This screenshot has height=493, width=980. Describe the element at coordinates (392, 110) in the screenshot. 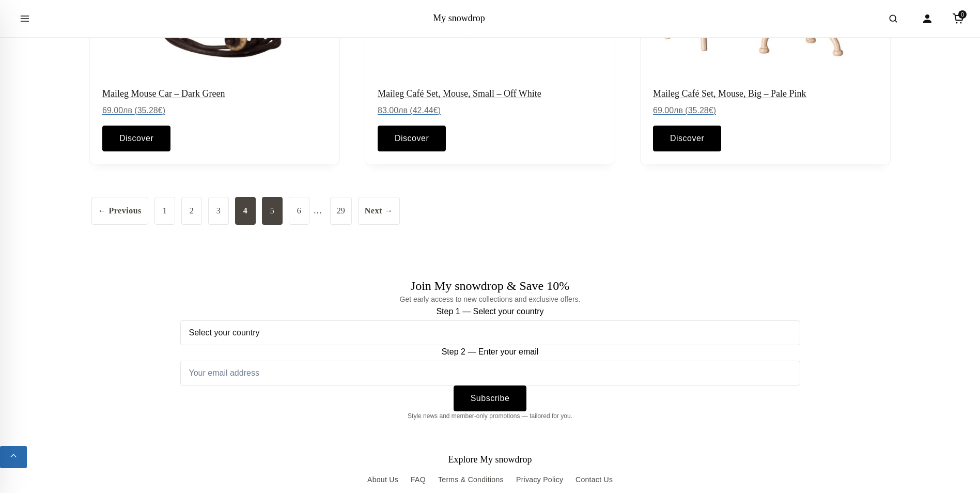

I see `span: 83.00` at that location.